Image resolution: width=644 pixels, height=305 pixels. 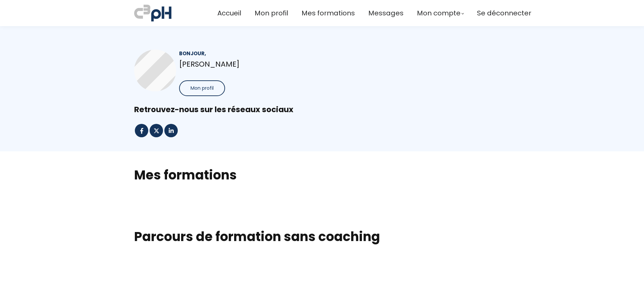 I want to click on a: Accueil, so click(x=229, y=13).